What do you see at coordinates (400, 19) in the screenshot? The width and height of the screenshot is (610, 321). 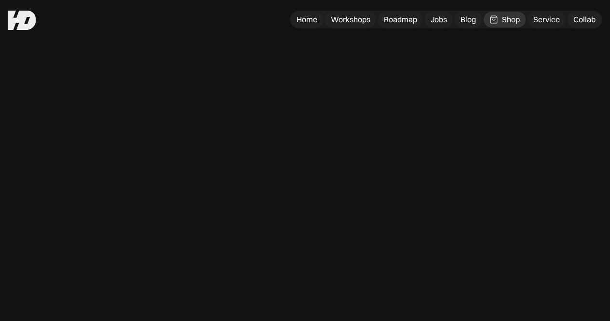 I see `div: Roadmap` at bounding box center [400, 19].